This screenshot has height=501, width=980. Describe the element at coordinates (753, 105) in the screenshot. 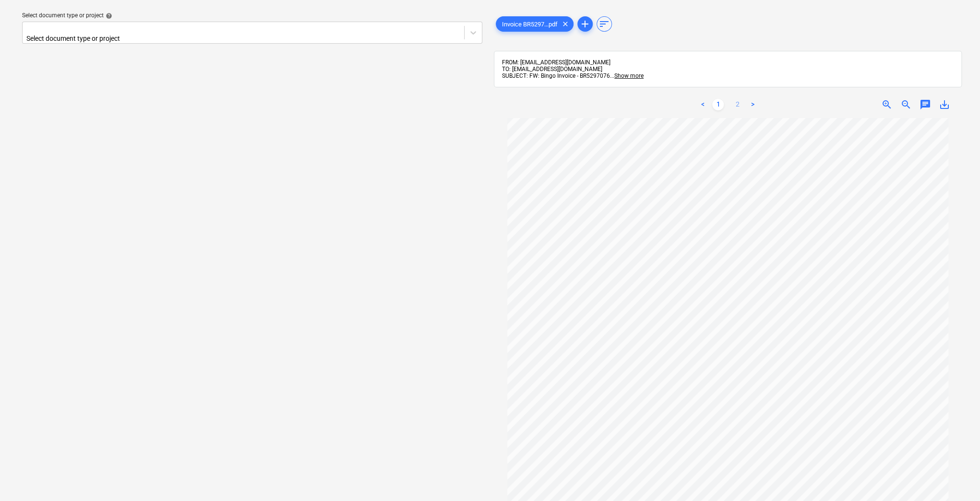

I see `a: Next page` at that location.